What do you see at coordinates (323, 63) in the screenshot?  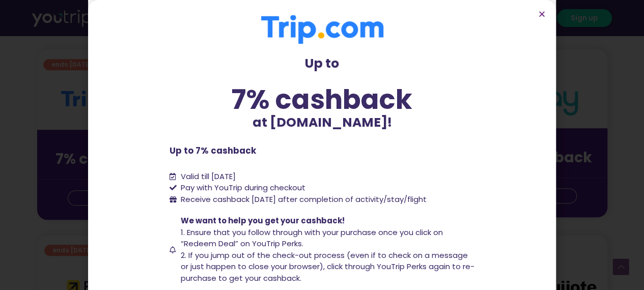 I see `p: Up to` at bounding box center [323, 63].